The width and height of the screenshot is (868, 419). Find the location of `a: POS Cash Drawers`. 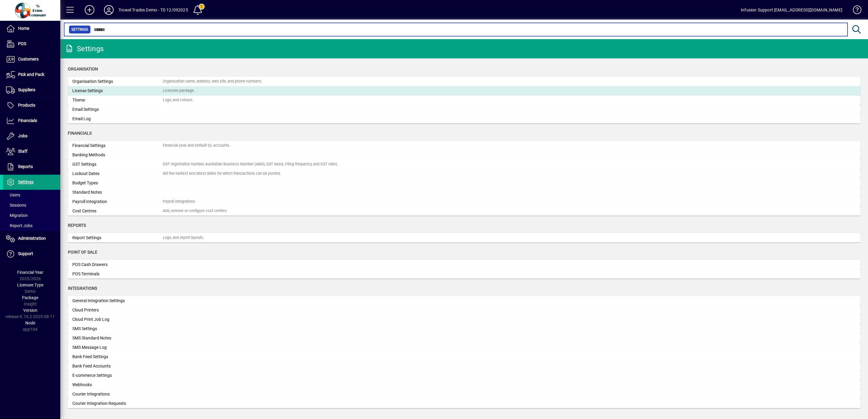

a: POS Cash Drawers is located at coordinates (464, 265).